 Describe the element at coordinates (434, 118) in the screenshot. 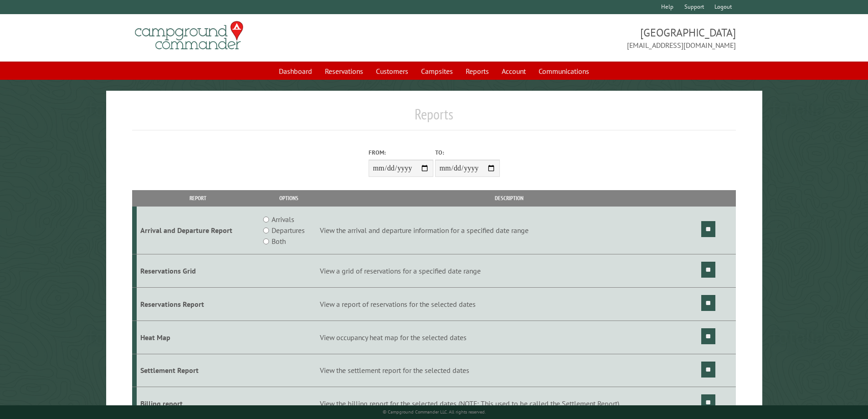

I see `h1: Reports` at that location.